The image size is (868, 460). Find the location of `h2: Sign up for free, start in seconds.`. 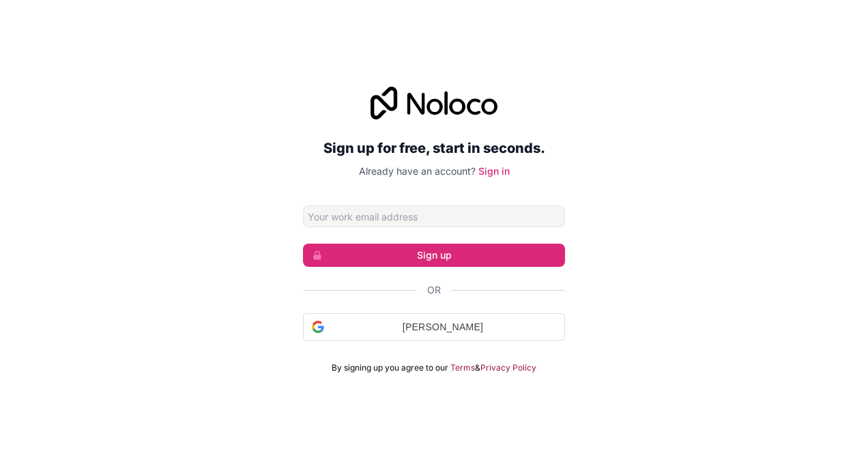

h2: Sign up for free, start in seconds. is located at coordinates (434, 148).